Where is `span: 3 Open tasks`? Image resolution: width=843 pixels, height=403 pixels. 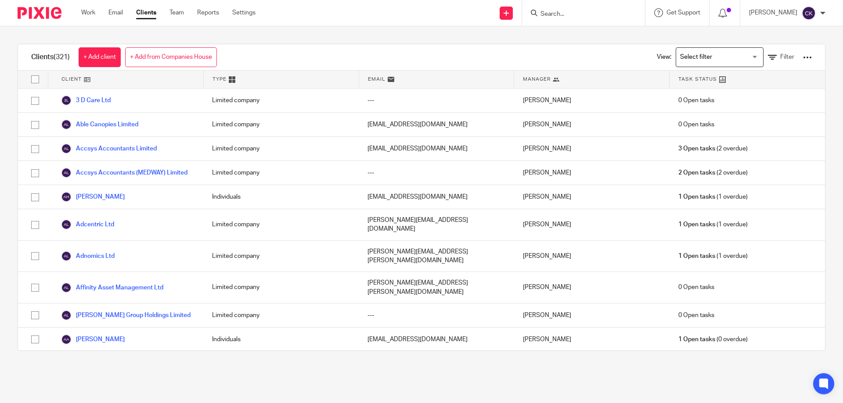 span: 3 Open tasks is located at coordinates (697, 149).